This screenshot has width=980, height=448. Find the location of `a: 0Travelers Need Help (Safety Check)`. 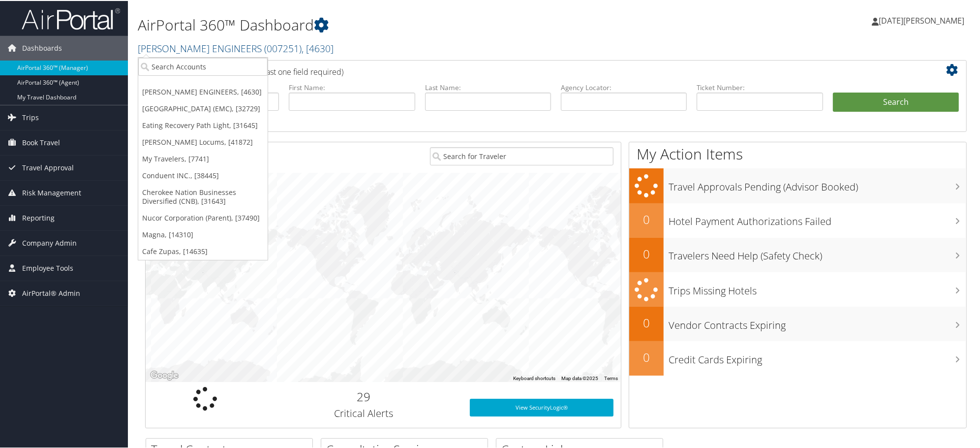

a: 0Travelers Need Help (Safety Check) is located at coordinates (797, 253).